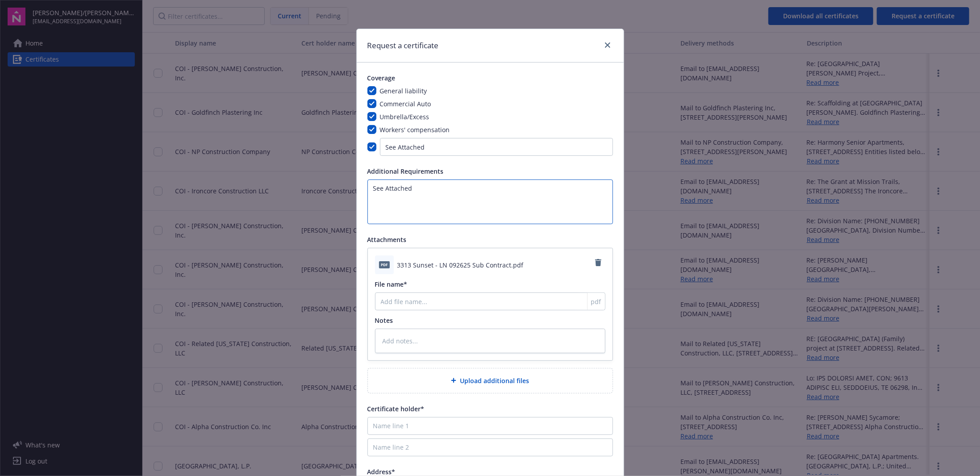 The height and width of the screenshot is (476, 980). I want to click on span: Upload additional files, so click(494, 381).